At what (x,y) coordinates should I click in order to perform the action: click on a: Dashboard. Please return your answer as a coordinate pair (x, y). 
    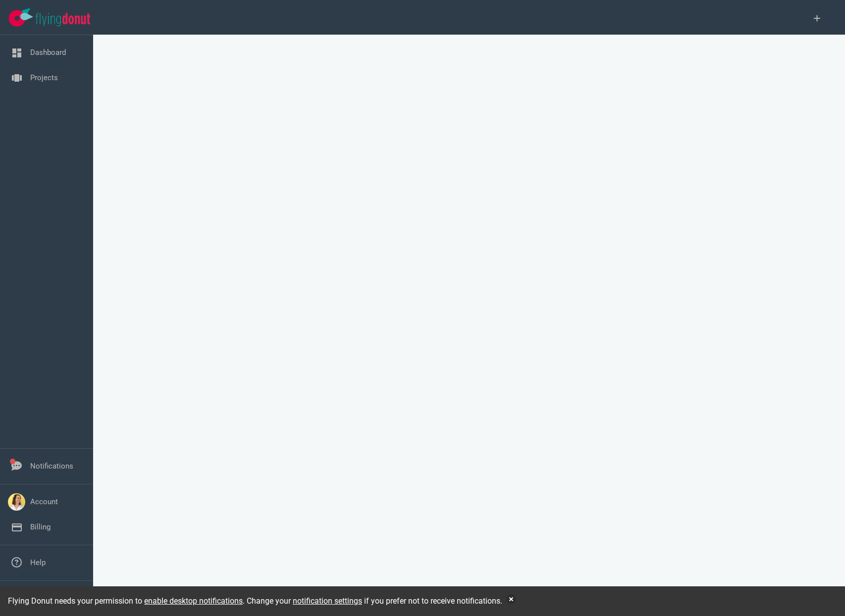
    Looking at the image, I should click on (48, 53).